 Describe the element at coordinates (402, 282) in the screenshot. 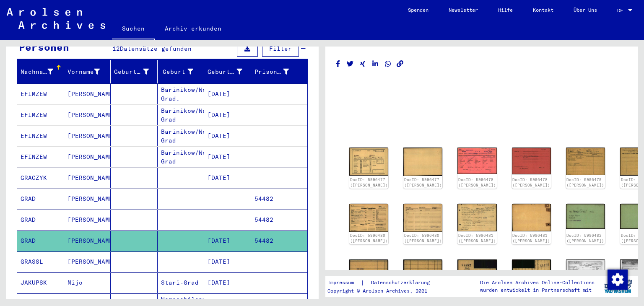

I see `a: Datenschutzerklärung` at that location.